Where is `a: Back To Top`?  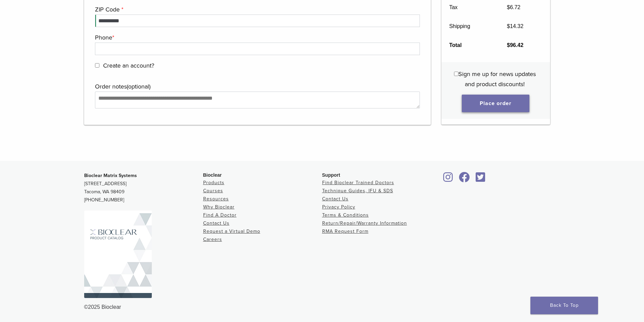 a: Back To Top is located at coordinates (564, 306).